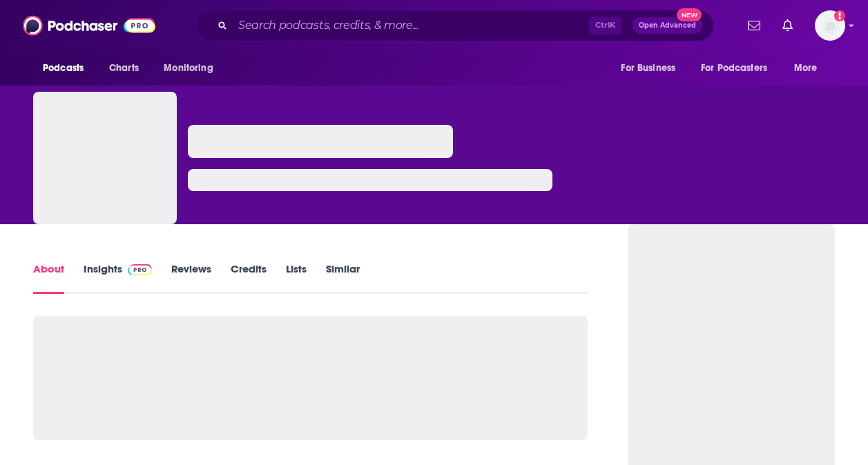 This screenshot has height=465, width=868. What do you see at coordinates (191, 278) in the screenshot?
I see `a: Reviews` at bounding box center [191, 278].